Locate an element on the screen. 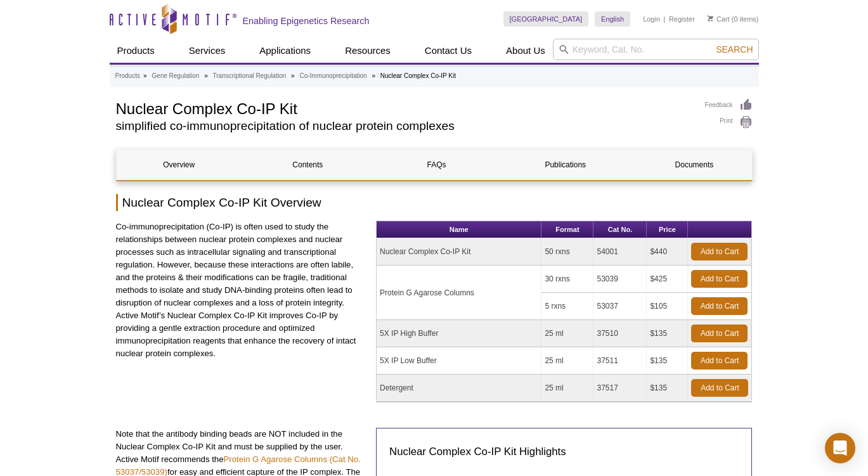 Image resolution: width=868 pixels, height=476 pixels. td: $440 is located at coordinates (667, 251).